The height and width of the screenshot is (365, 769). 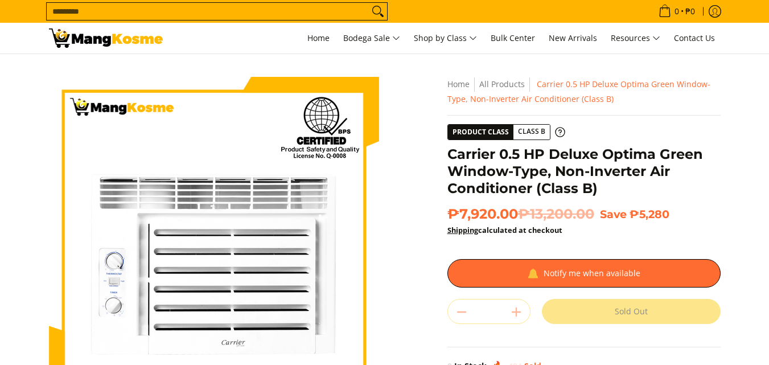 I want to click on img: Carrier 0.5 HP Deluxe Optima Green Window-Type Aircon l Mang Kosme, so click(x=106, y=38).